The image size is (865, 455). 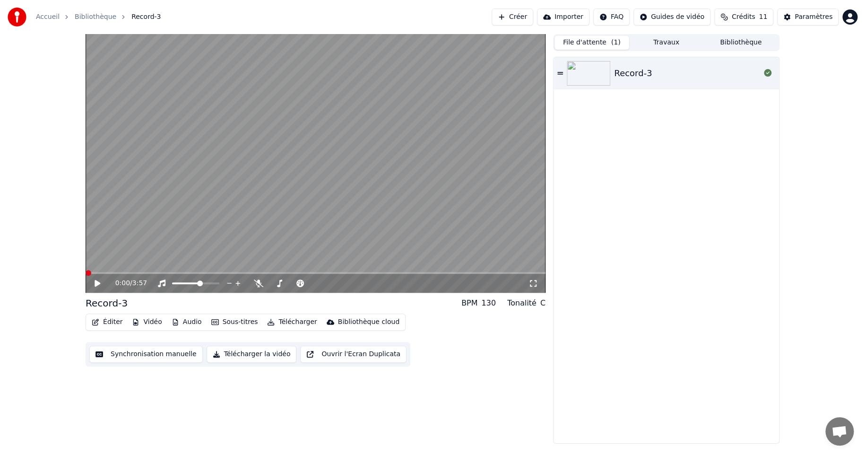 I want to click on button: FAQ, so click(x=611, y=17).